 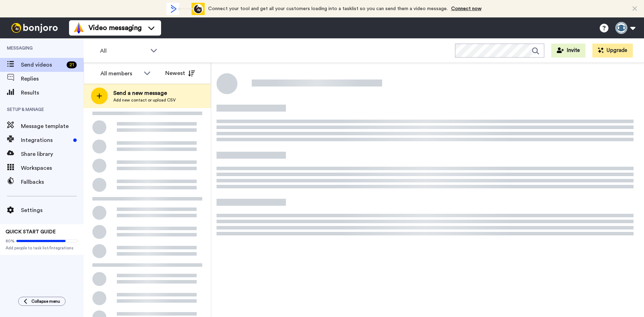 What do you see at coordinates (569, 50) in the screenshot?
I see `a: Invite` at bounding box center [569, 50].